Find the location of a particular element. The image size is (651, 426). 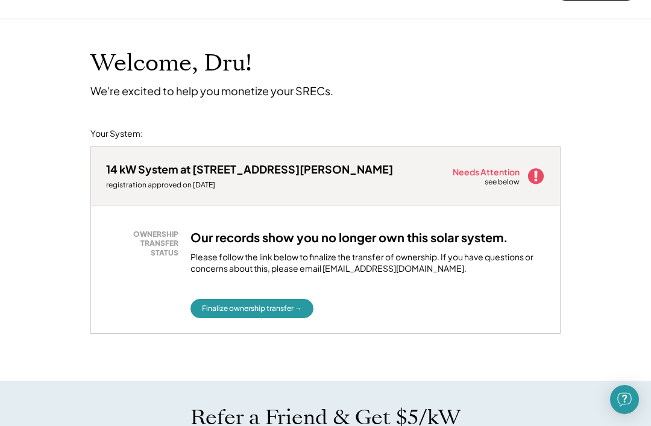

div: Please follow the link below to finalize the transfer of ownership. If you have questions or conc... is located at coordinates (368, 266).